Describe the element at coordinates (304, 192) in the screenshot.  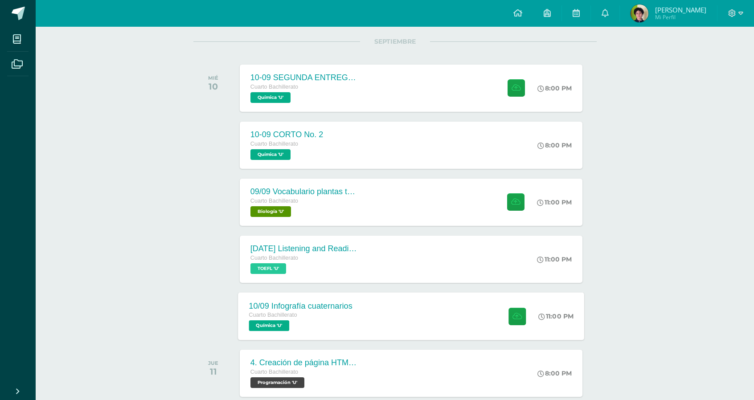
I see `div: 09/09 Vocabulario plantas terrestres` at that location.